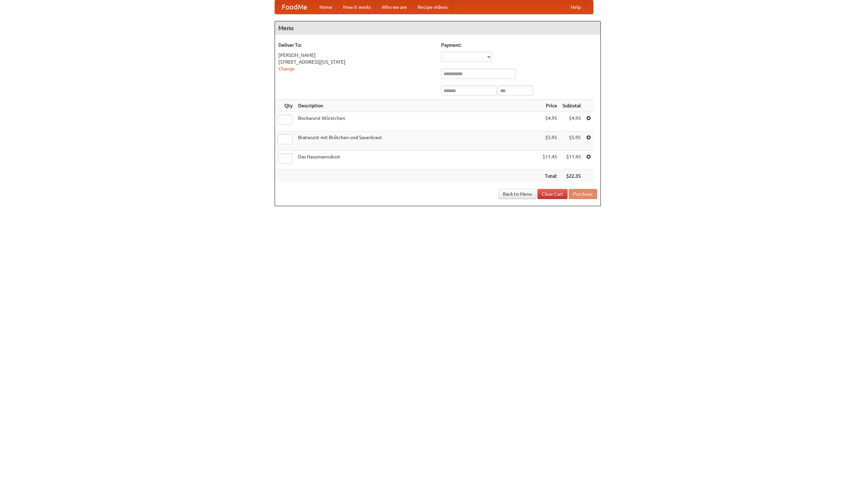 The image size is (868, 479). What do you see at coordinates (519, 45) in the screenshot?
I see `h5: Payment:` at bounding box center [519, 45].